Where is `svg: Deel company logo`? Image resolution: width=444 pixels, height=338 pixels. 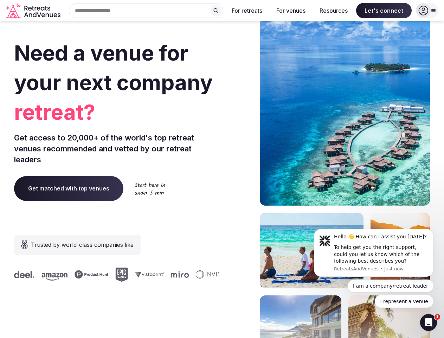
svg: Deel company logo is located at coordinates (22, 274).